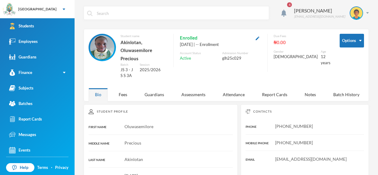  What do you see at coordinates (189, 38) in the screenshot?
I see `span: Enrolled` at bounding box center [189, 38].